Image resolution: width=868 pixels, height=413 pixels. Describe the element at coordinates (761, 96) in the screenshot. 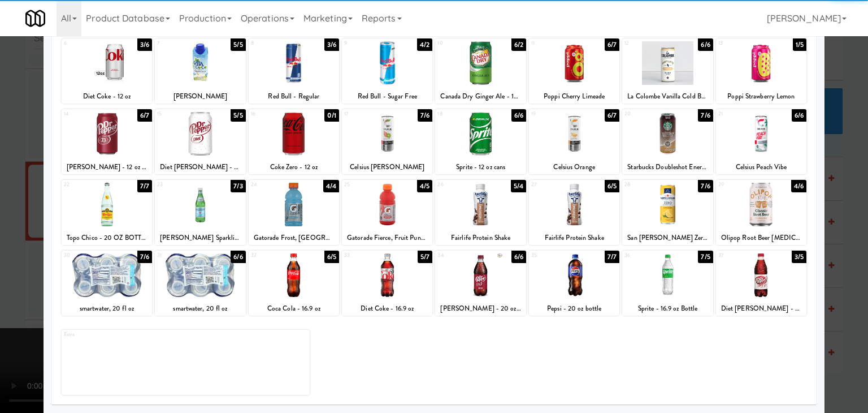

I see `div: Poppi Strawberry Lemon` at that location.